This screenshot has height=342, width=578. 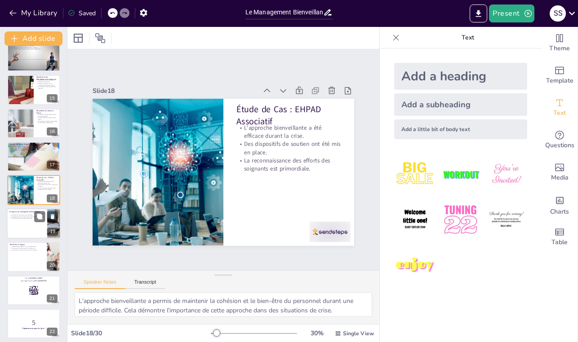 I want to click on img: 4.jpeg, so click(x=415, y=220).